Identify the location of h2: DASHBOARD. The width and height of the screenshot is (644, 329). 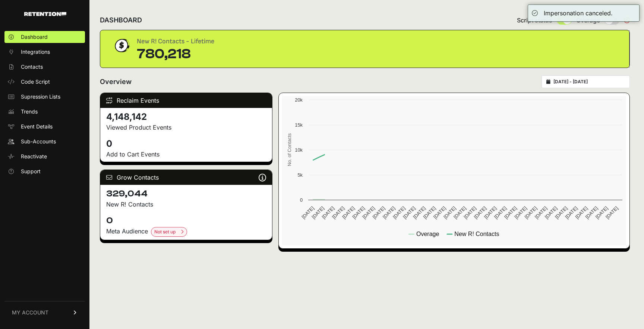
(121, 20).